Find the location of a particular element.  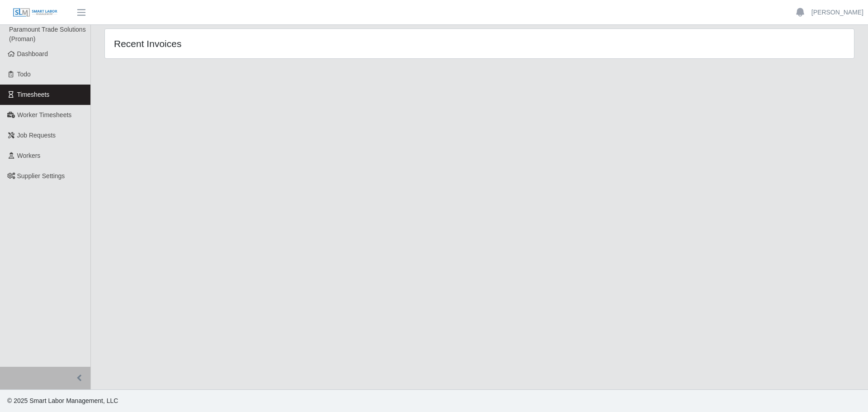

span: Supplier Settings is located at coordinates (41, 176).